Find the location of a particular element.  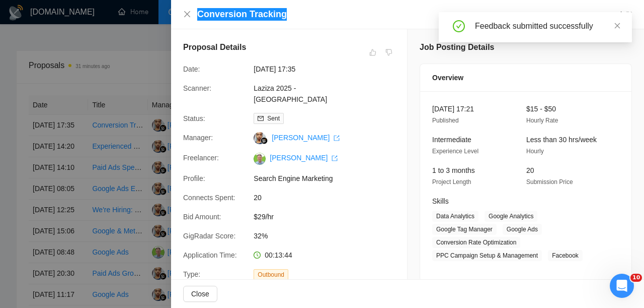

span: Google Analytics is located at coordinates (511, 216).